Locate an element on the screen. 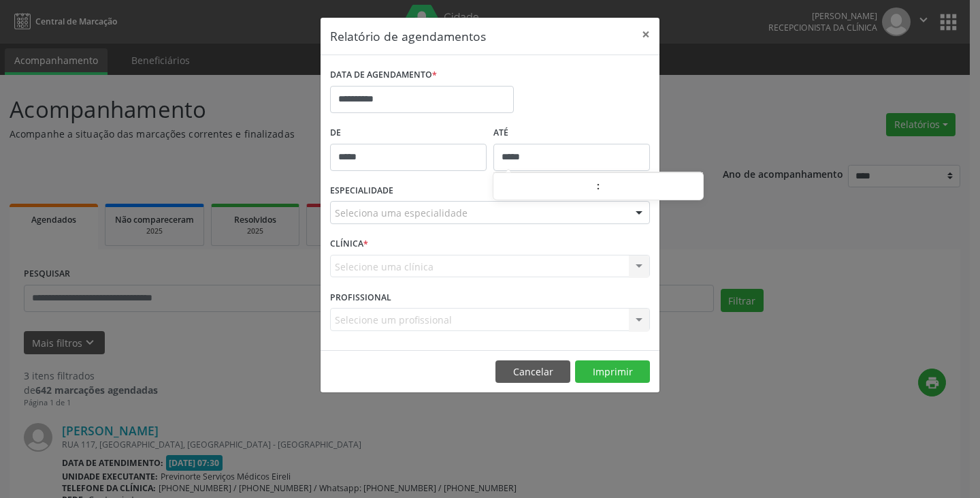  label: PROFISSIONAL is located at coordinates (360, 297).